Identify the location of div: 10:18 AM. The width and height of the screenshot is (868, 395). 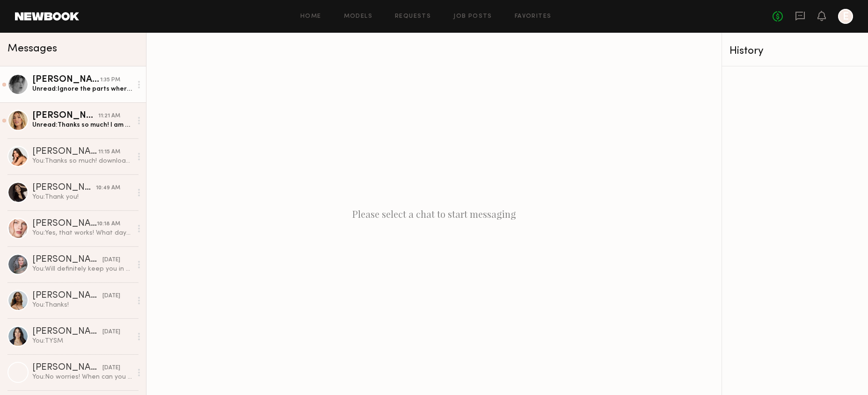
(108, 224).